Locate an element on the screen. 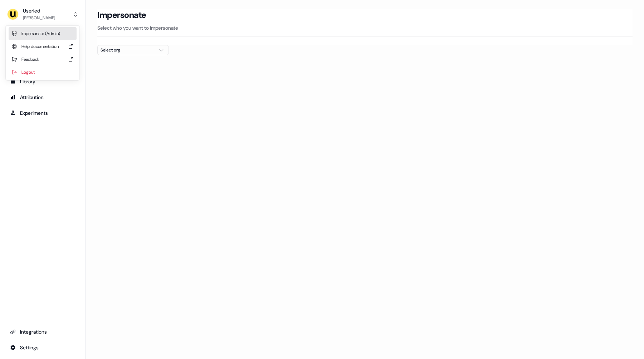 The image size is (644, 359). div: Feedback is located at coordinates (42, 59).